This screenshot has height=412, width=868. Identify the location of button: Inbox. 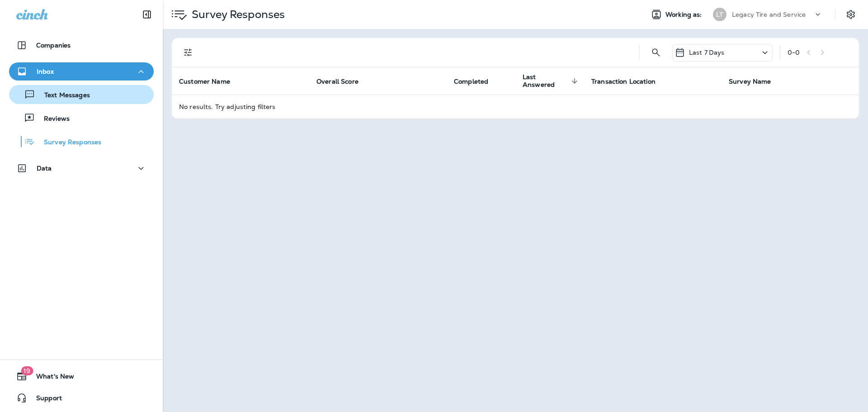
(81, 72).